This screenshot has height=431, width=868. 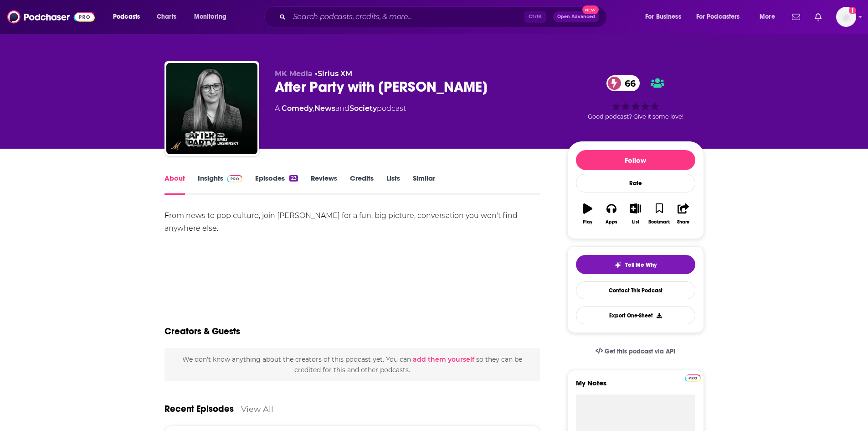 I want to click on button: Apps, so click(x=611, y=214).